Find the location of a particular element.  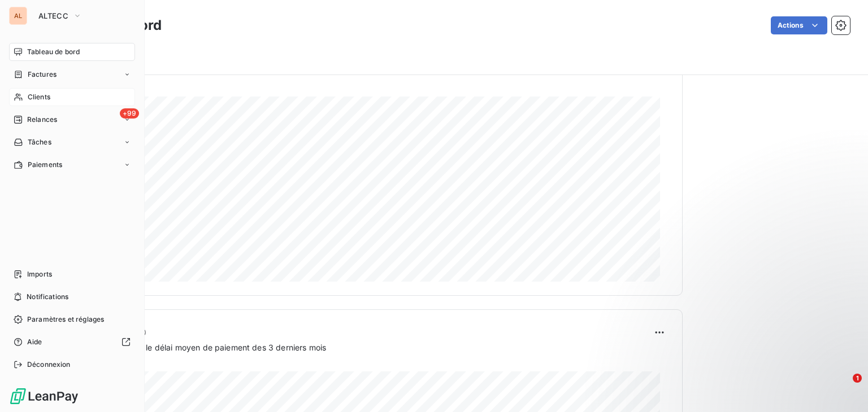

span: +99 is located at coordinates (130, 114).